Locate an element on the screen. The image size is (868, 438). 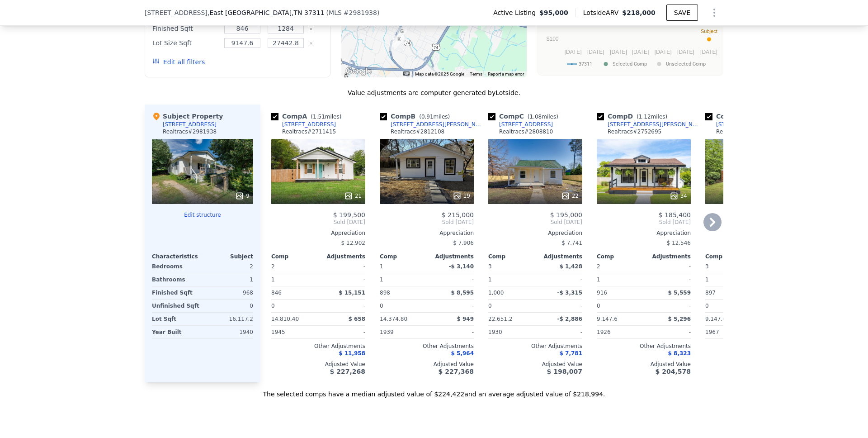
span: 1.12 is located at coordinates (645, 116).